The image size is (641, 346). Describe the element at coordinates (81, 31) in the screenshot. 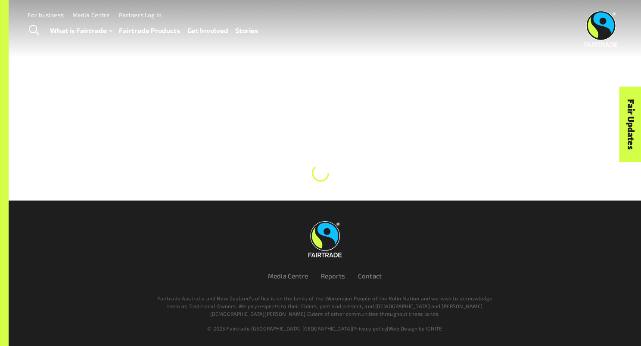

I see `a: What is Fairtrade` at that location.